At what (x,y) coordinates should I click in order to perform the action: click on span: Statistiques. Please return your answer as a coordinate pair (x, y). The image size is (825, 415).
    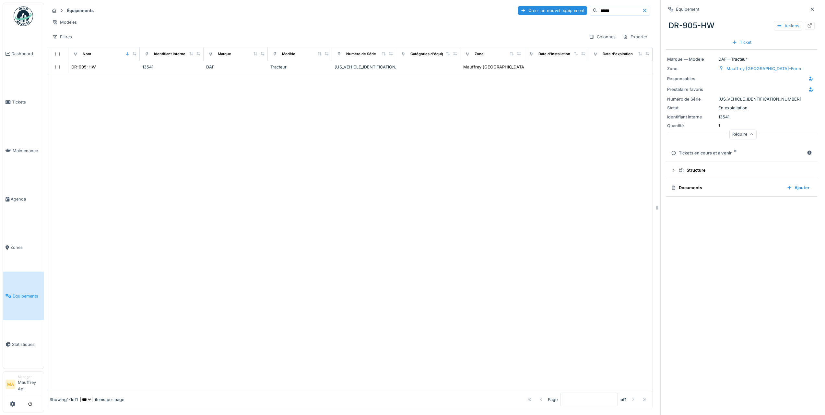
    Looking at the image, I should click on (27, 344).